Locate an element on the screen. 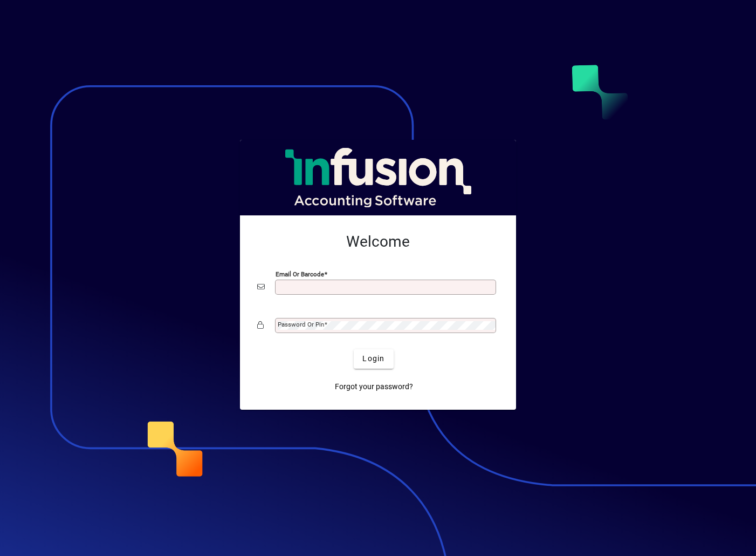 The height and width of the screenshot is (556, 756). span: Forgot your password? is located at coordinates (373, 387).